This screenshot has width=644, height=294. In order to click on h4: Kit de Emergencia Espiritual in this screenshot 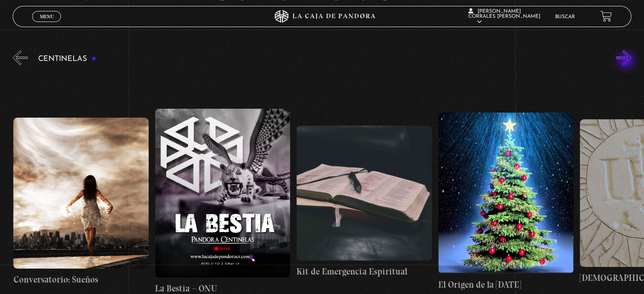, I will do `click(364, 272)`.